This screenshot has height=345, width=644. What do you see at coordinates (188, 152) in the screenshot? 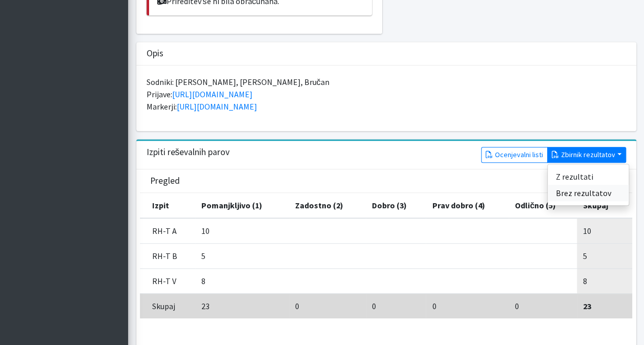
I see `h3: Izpiti reševalnih parov` at bounding box center [188, 152].